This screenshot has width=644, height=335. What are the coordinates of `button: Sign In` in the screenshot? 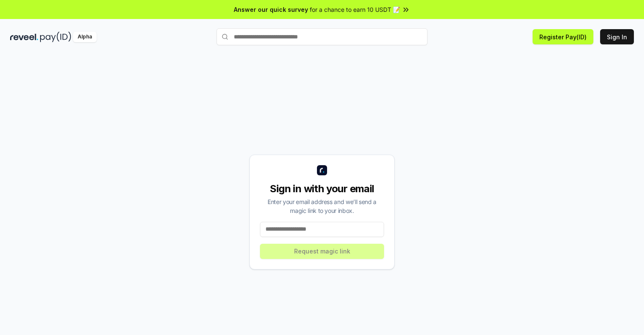 It's located at (617, 37).